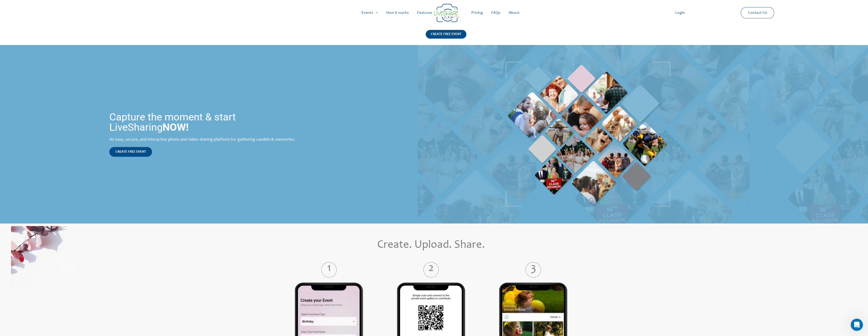 This screenshot has height=336, width=868. What do you see at coordinates (757, 13) in the screenshot?
I see `a: Contact Us` at bounding box center [757, 13].